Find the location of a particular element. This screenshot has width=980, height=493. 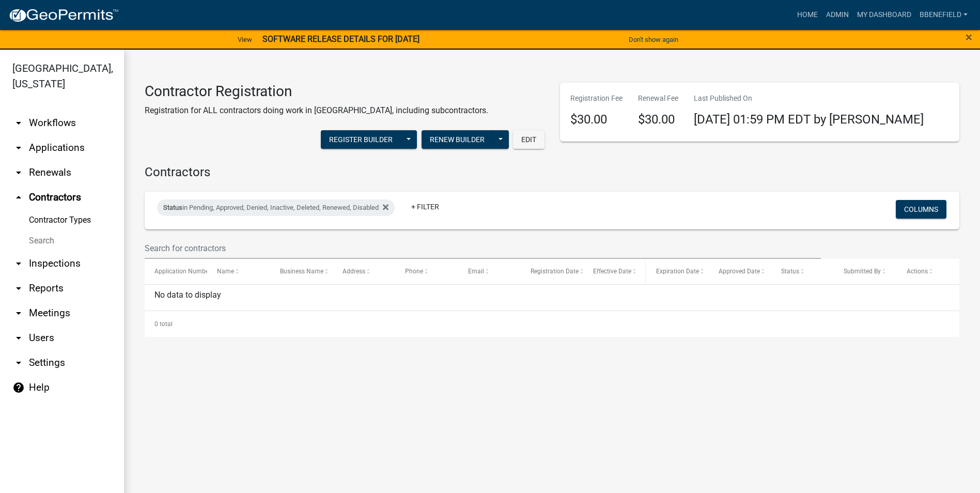

button: Renew Builder is located at coordinates (457, 140).